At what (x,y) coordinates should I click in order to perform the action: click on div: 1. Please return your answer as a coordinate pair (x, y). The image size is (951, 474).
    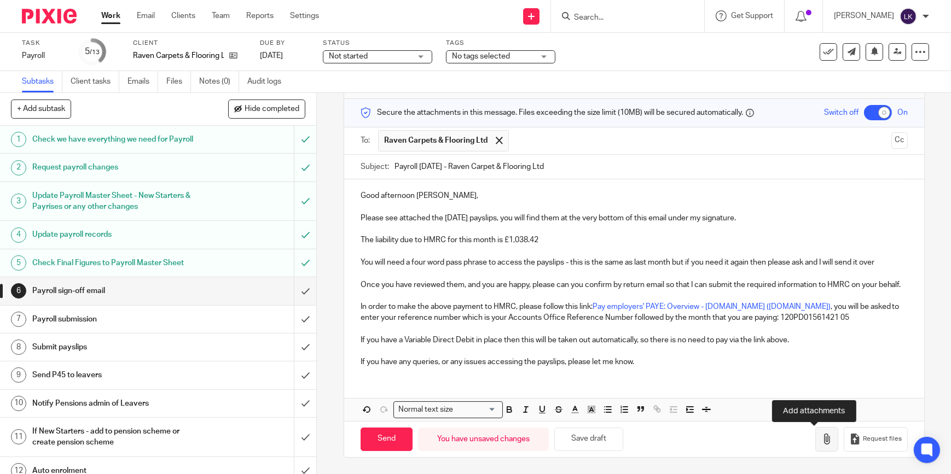
    Looking at the image, I should click on (19, 140).